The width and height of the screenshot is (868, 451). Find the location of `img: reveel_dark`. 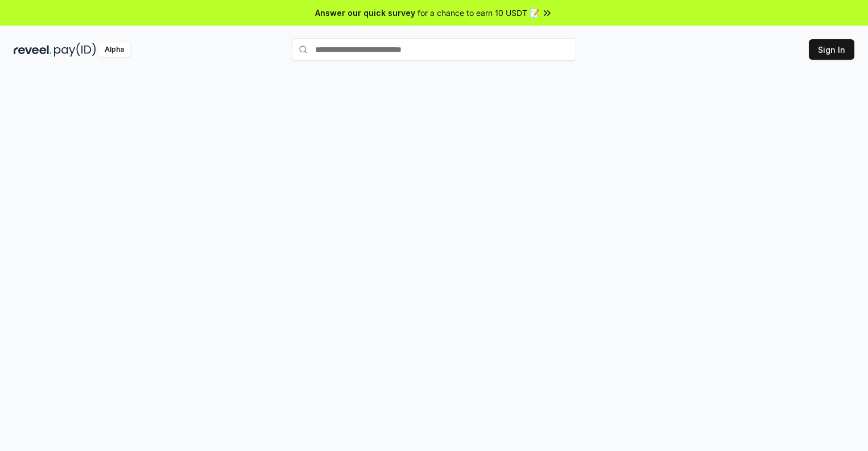

img: reveel_dark is located at coordinates (33, 50).